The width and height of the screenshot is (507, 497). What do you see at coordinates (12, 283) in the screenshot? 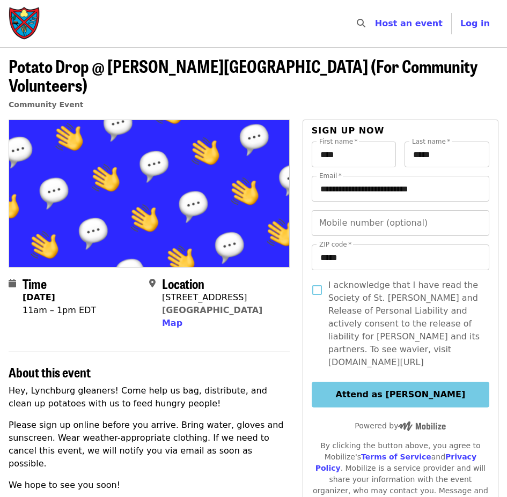
I see `i: calendar icon` at bounding box center [12, 283].